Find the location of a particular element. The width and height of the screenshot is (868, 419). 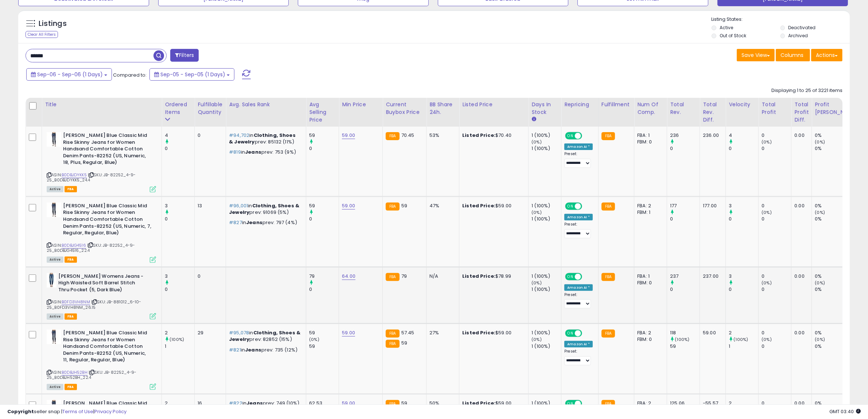

a: B0FD3VH8NM is located at coordinates (76, 302).